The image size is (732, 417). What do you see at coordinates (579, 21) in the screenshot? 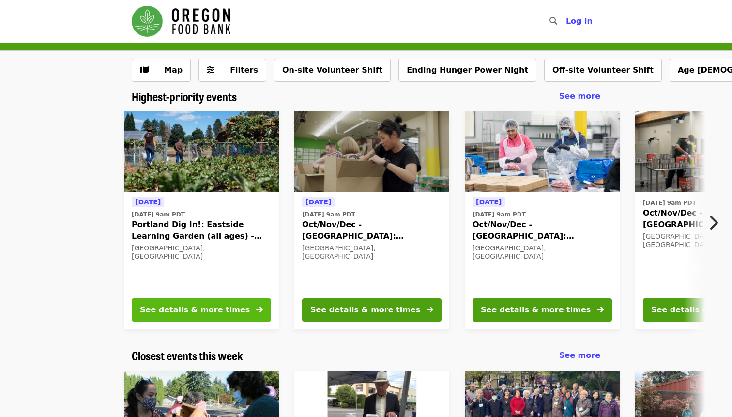
I see `span: Log in` at bounding box center [579, 21].